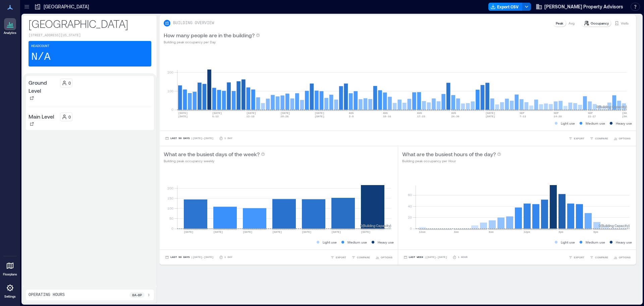 The width and height of the screenshot is (644, 306). What do you see at coordinates (600, 23) in the screenshot?
I see `p: Occupancy` at bounding box center [600, 23].